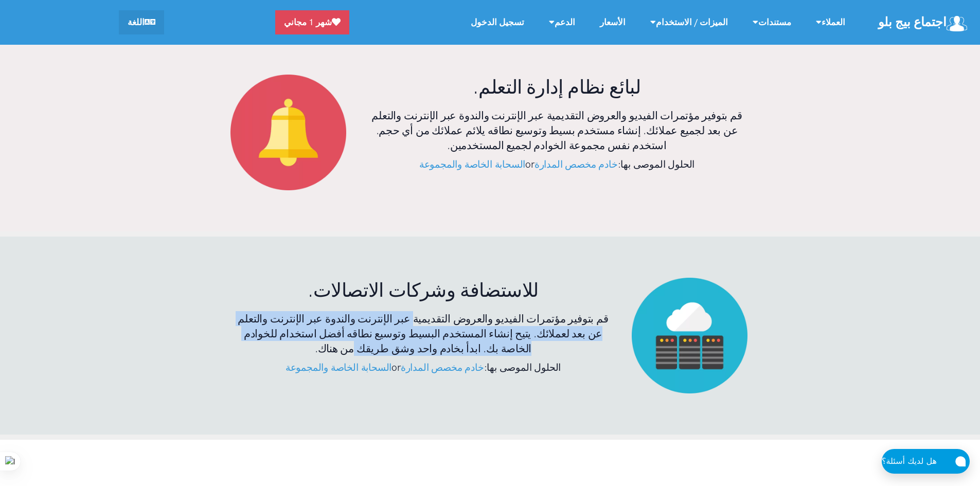  Describe the element at coordinates (142, 22) in the screenshot. I see `a: اللغة` at that location.